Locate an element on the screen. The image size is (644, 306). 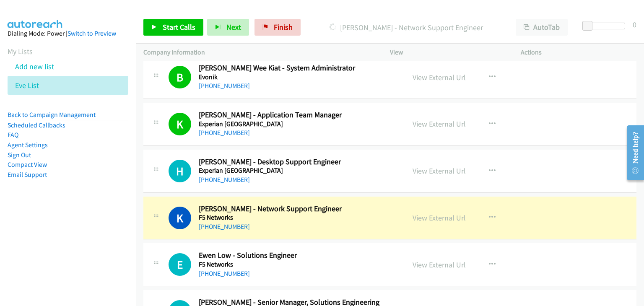
a: Email Support is located at coordinates (27, 174).